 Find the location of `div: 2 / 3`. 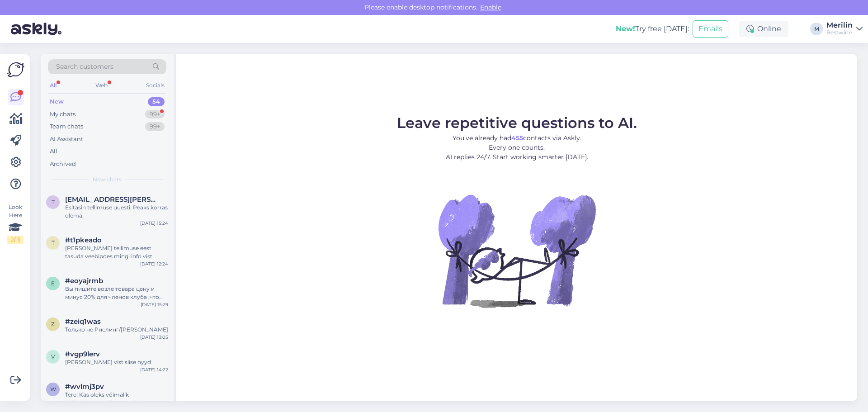

div: 2 / 3 is located at coordinates (15, 240).